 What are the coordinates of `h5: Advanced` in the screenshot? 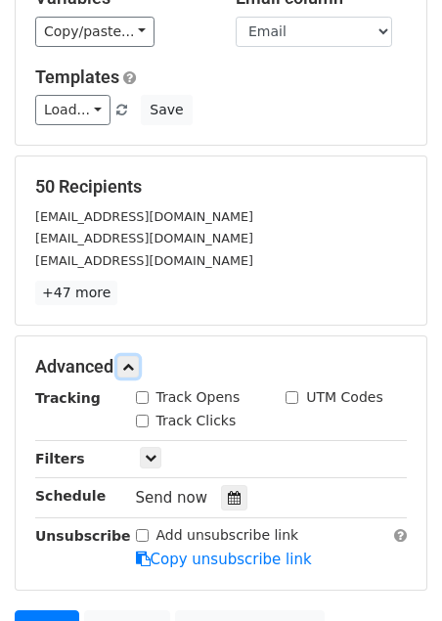 It's located at (221, 367).